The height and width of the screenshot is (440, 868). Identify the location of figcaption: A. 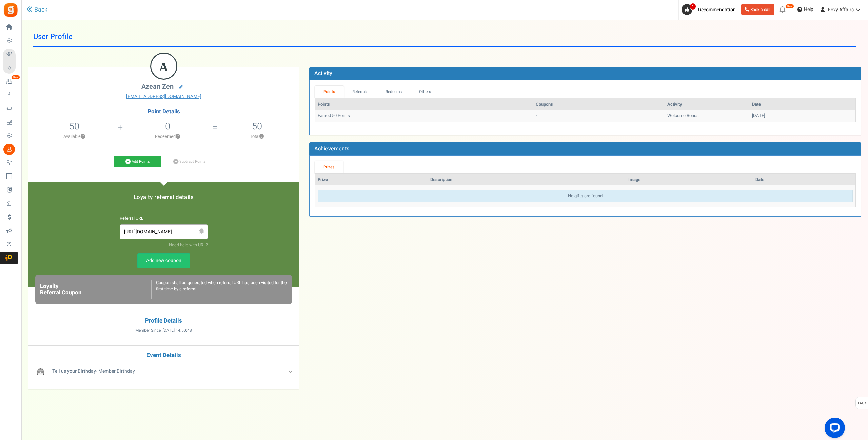
(164, 67).